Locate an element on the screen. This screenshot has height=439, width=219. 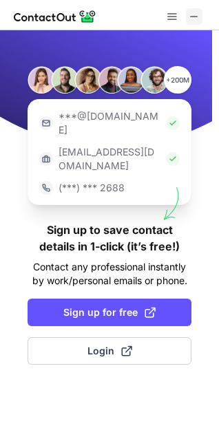
img: https://contactout.com/extension/app/static/media/login-email-icon.f64bce713bb5cd1896fef81aa7b14a... is located at coordinates (46, 123).